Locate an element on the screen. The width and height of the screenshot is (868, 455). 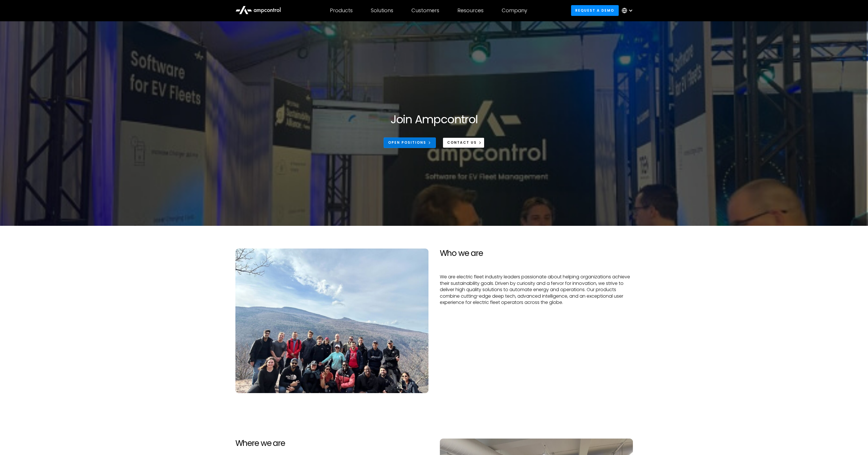
h2: Where we are is located at coordinates (332, 443).